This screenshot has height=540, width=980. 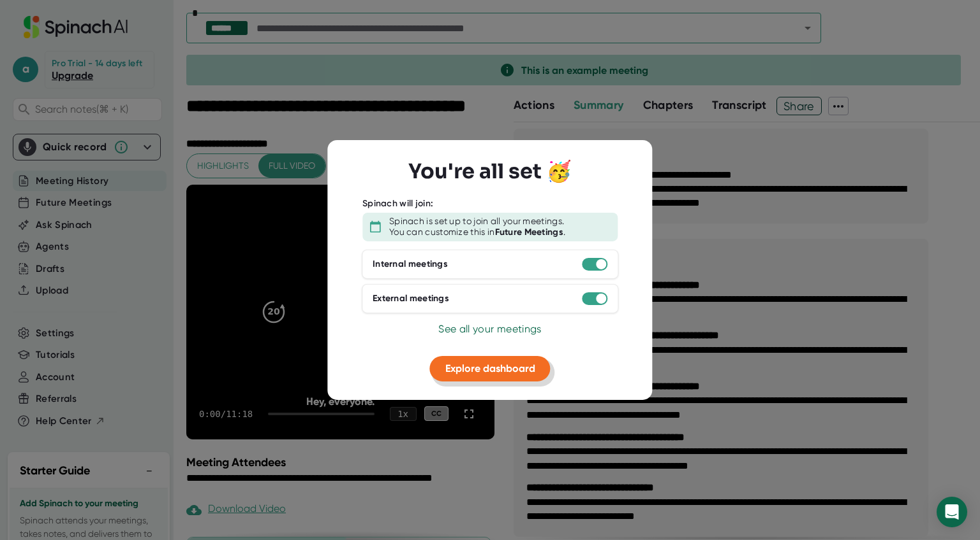 What do you see at coordinates (529, 232) in the screenshot?
I see `b: Future Meetings` at bounding box center [529, 232].